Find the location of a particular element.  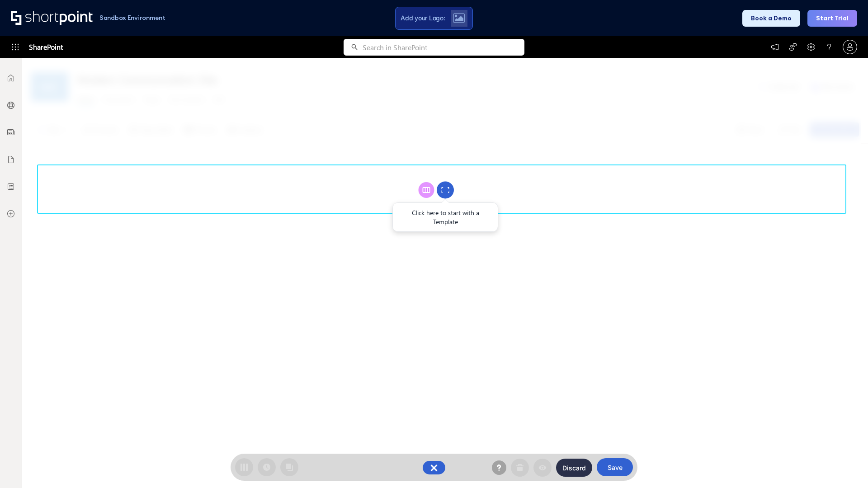

h1: Sandbox Environment is located at coordinates (132, 17).